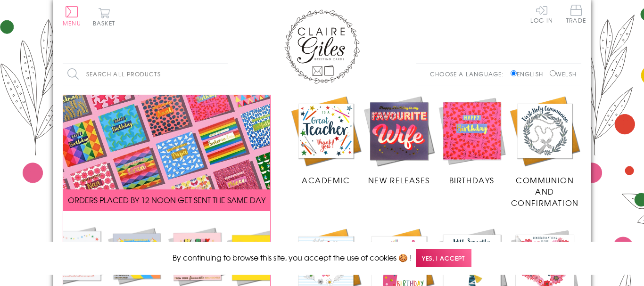 This screenshot has width=644, height=286. What do you see at coordinates (326, 140) in the screenshot?
I see `a: Academic` at bounding box center [326, 140].